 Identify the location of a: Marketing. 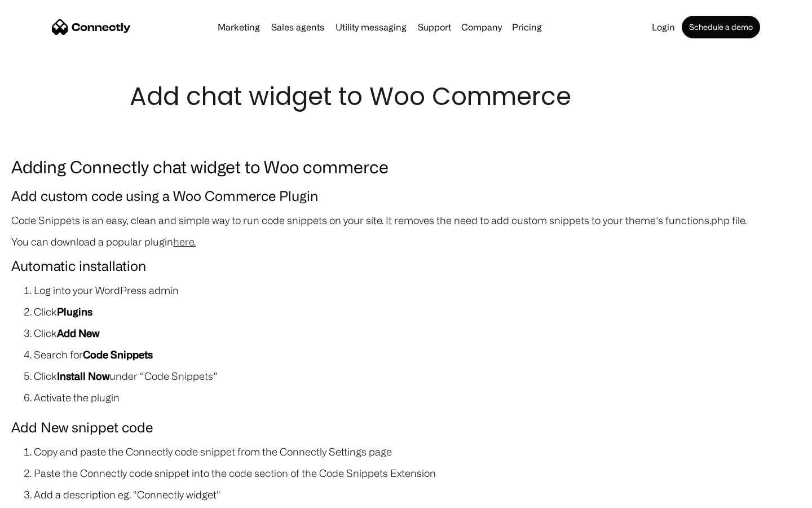
(239, 27).